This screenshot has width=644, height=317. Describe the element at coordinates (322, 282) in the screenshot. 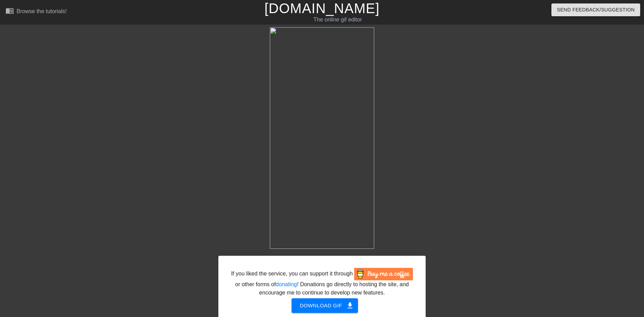

I see `div: If you liked the service, you can support it through or other forms of ! Donations go directly to...` at that location.